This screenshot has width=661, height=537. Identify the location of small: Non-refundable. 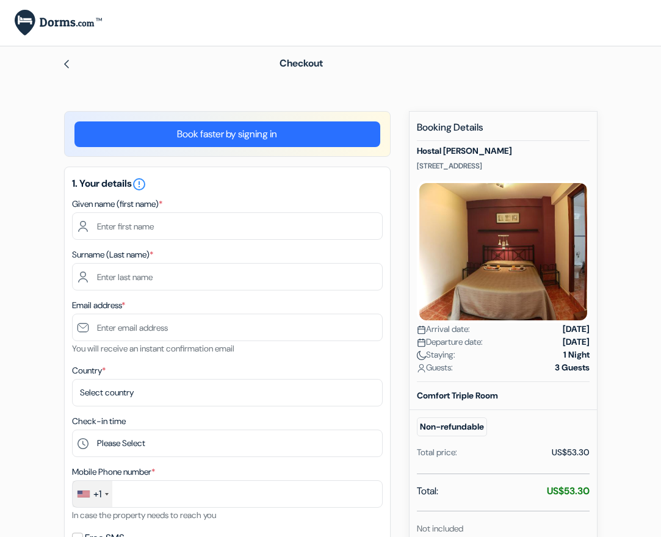
(451, 426).